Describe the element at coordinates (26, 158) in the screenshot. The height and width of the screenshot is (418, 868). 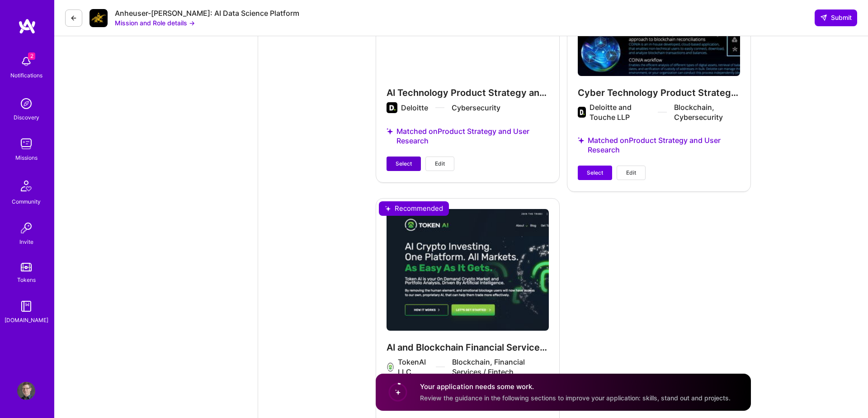
I see `div: Missions` at that location.